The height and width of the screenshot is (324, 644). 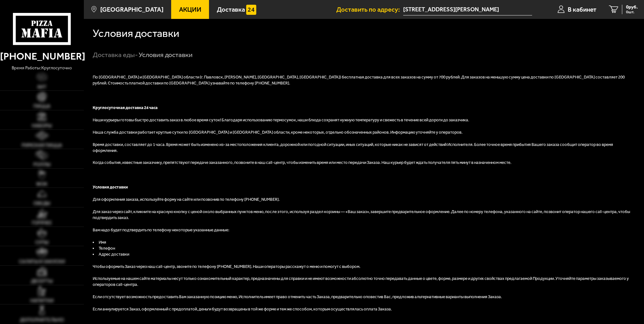 I want to click on span: WOK, so click(x=41, y=184).